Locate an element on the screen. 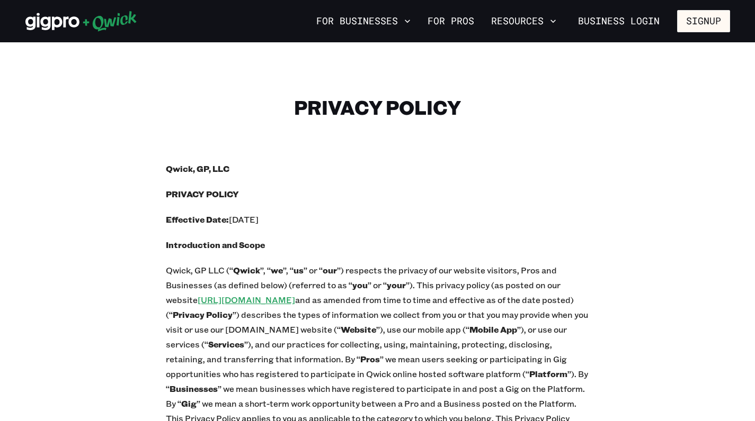 This screenshot has height=421, width=755. b: Businesses is located at coordinates (193, 389).